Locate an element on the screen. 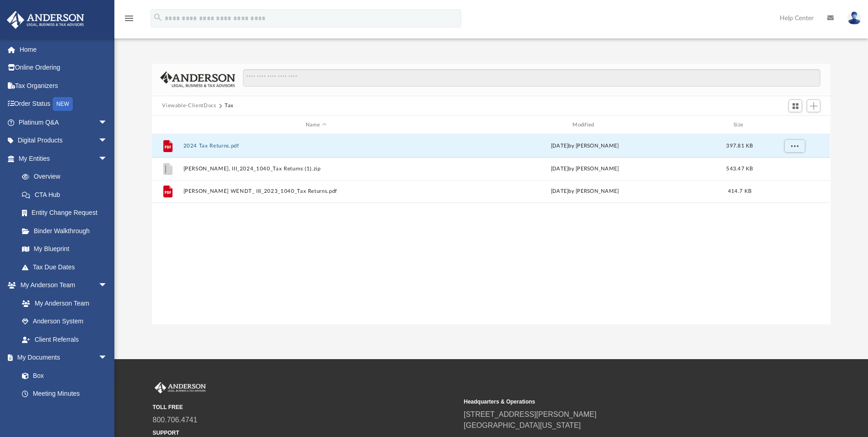  a: Order StatusNEW is located at coordinates (63, 104).